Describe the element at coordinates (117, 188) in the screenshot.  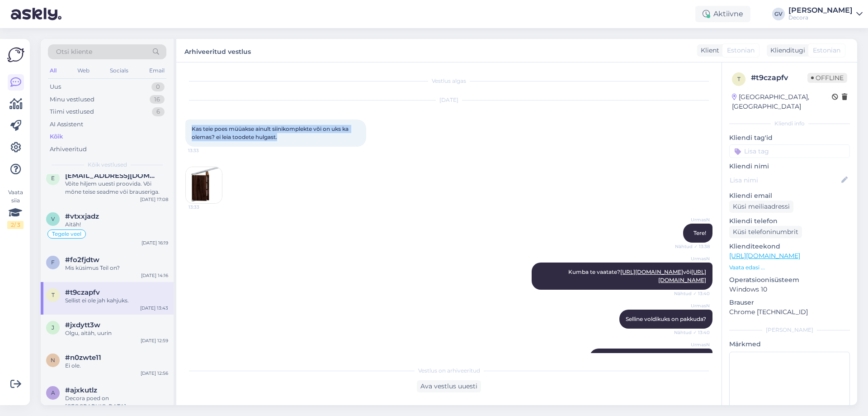
I see `div: Võite hiljem uuesti proovida. Või mõne teise seadme või brauseriga.` at that location.